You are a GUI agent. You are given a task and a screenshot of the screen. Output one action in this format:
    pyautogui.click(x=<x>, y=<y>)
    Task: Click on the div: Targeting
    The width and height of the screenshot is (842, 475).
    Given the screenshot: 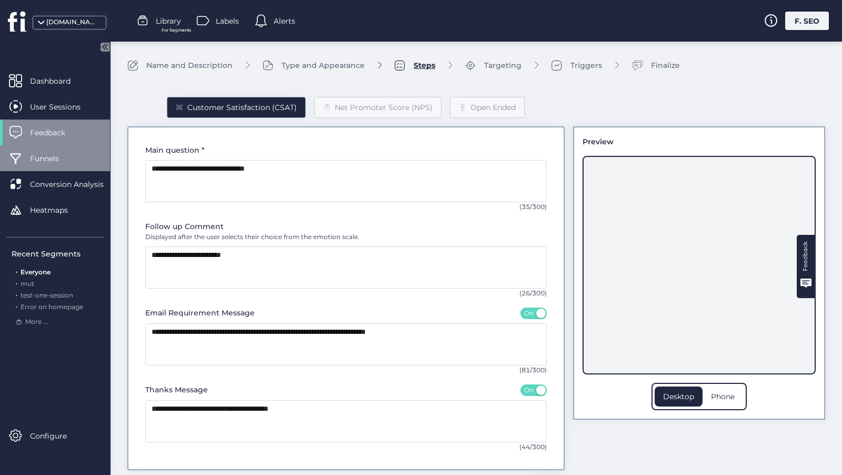 What is the action you would take?
    pyautogui.click(x=503, y=65)
    